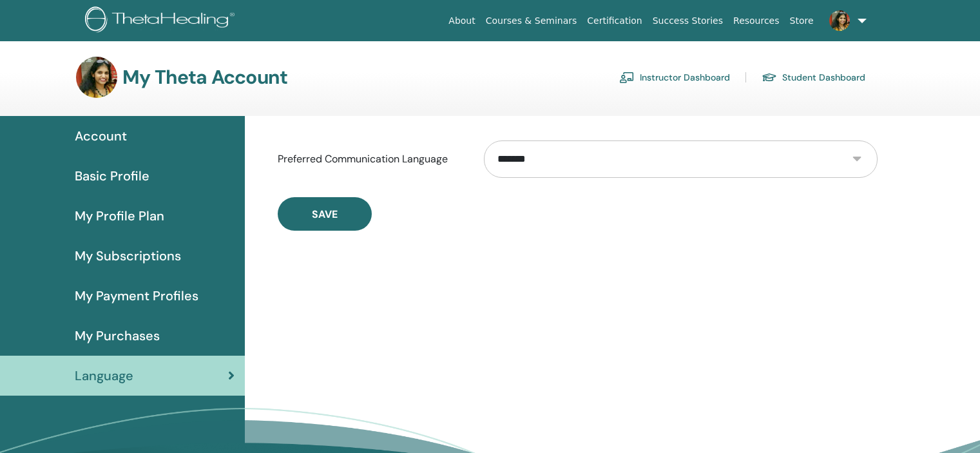  What do you see at coordinates (674, 78) in the screenshot?
I see `a: Instructor Dashboard` at bounding box center [674, 78].